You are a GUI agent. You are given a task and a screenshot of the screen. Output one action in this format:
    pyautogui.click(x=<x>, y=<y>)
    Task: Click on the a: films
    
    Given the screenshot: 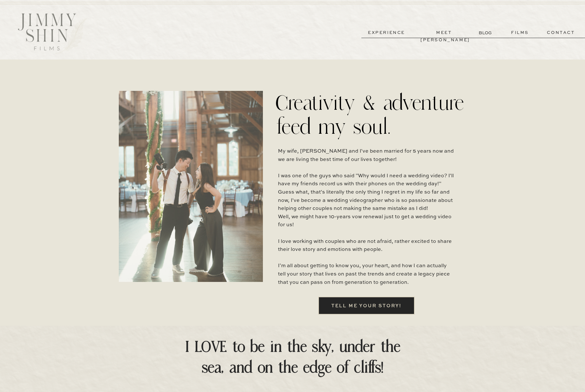 What is the action you would take?
    pyautogui.click(x=520, y=33)
    